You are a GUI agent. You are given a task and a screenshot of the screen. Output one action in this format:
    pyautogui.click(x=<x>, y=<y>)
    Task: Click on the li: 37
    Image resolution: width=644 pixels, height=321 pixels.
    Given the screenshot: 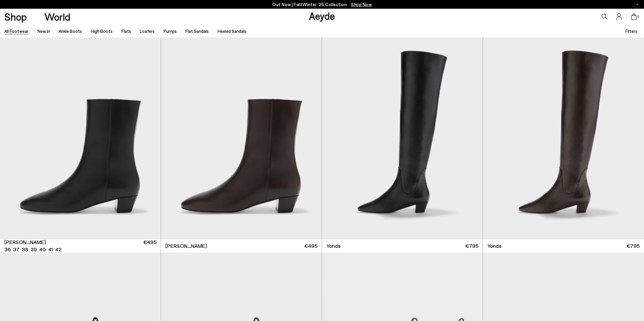 What is the action you would take?
    pyautogui.click(x=16, y=249)
    